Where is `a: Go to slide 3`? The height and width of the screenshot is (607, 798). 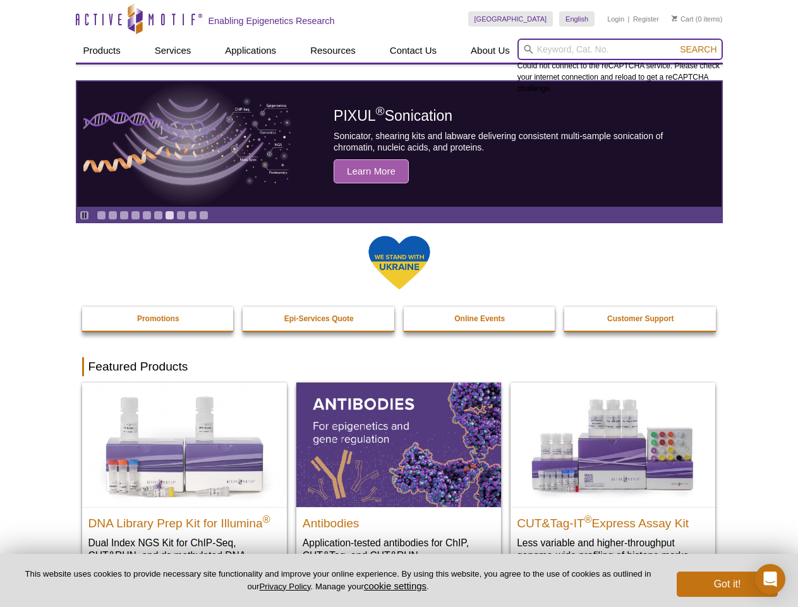 a: Go to slide 3 is located at coordinates (124, 215).